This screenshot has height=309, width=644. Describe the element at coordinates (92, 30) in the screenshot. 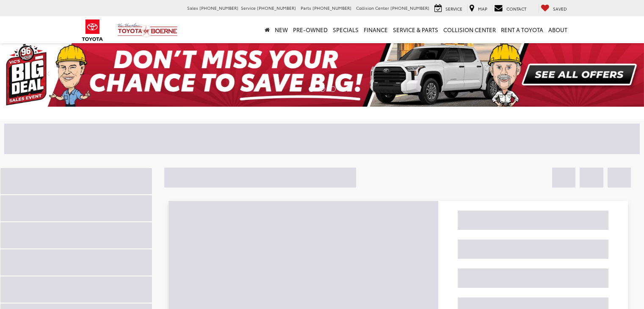

I see `img: Toyota` at that location.